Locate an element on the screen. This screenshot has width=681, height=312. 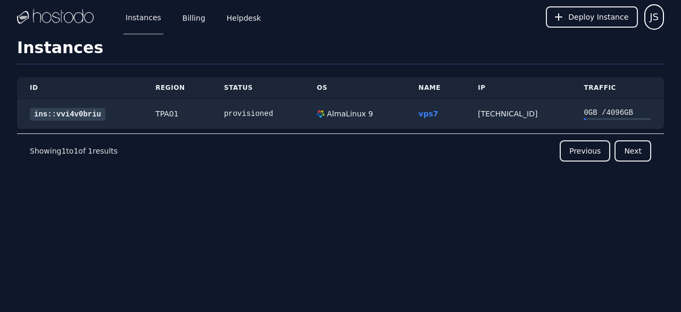
th: OS is located at coordinates (354, 88).